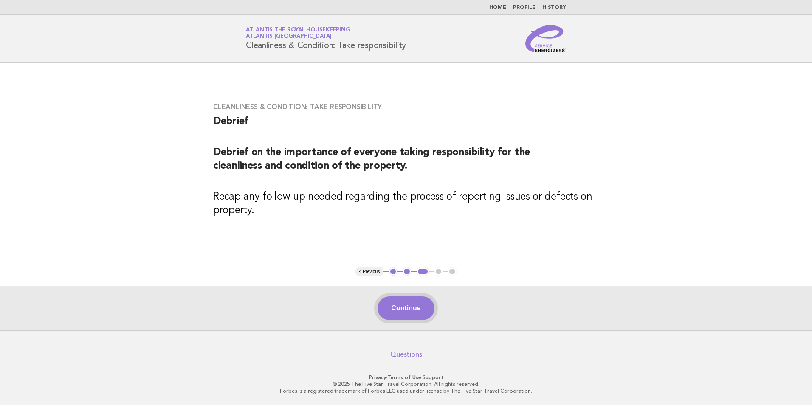  Describe the element at coordinates (406, 163) in the screenshot. I see `h2: Debrief on the importance of everyone taking responsibility for the cleanliness and condition of ...` at that location.